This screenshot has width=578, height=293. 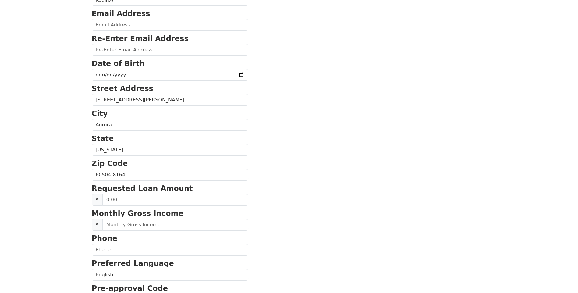 I want to click on input: Re-Enter Email Address, so click(x=170, y=50).